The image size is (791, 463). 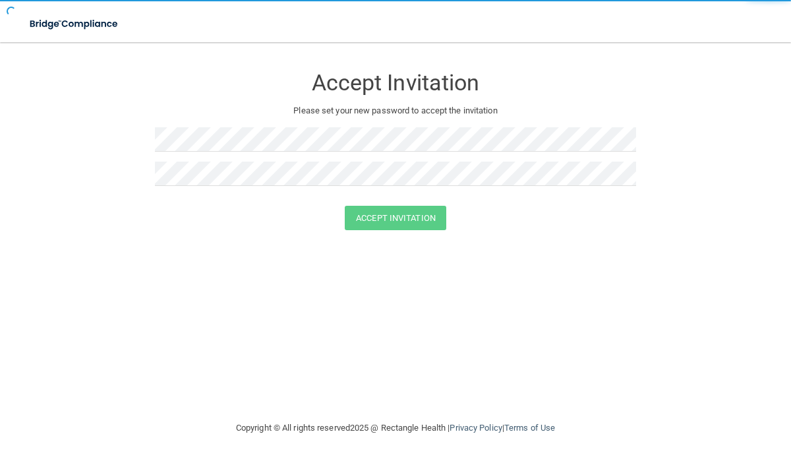 What do you see at coordinates (395, 111) in the screenshot?
I see `p: Please set your new password to accept the invitation` at bounding box center [395, 111].